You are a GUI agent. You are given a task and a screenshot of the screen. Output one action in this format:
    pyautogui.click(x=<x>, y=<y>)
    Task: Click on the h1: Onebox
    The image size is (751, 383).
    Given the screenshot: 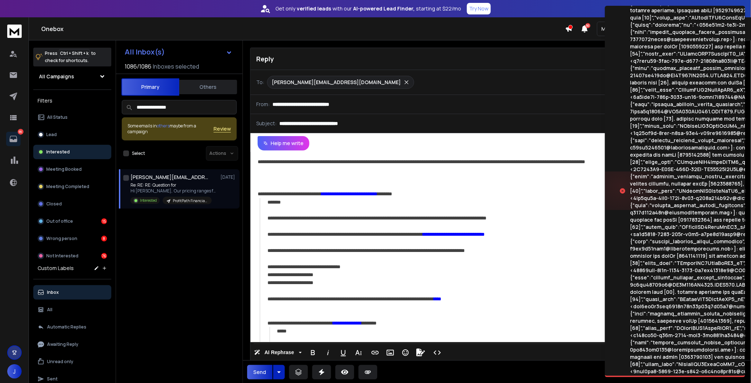 What is the action you would take?
    pyautogui.click(x=303, y=29)
    